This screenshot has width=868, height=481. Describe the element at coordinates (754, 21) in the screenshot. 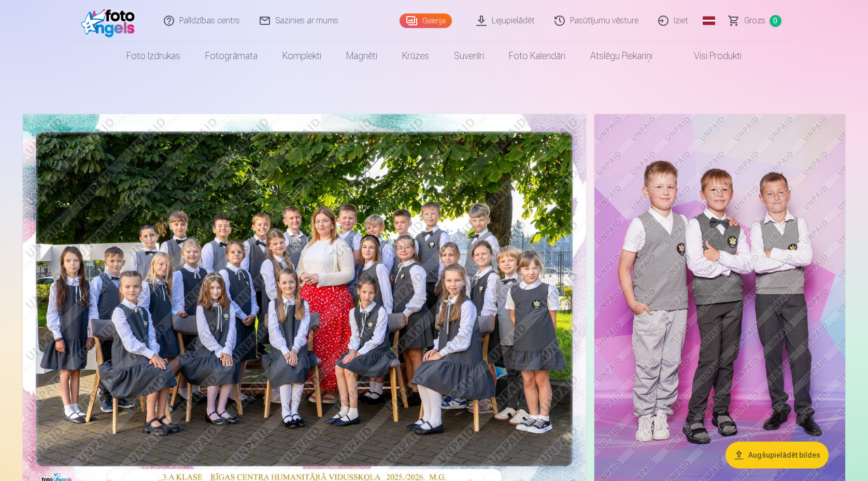

I see `span: Grozs` at that location.